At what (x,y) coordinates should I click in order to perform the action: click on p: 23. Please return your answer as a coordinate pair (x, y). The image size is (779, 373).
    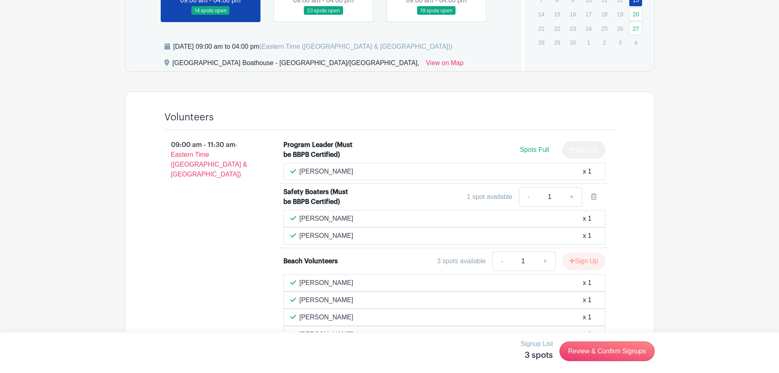
    Looking at the image, I should click on (573, 28).